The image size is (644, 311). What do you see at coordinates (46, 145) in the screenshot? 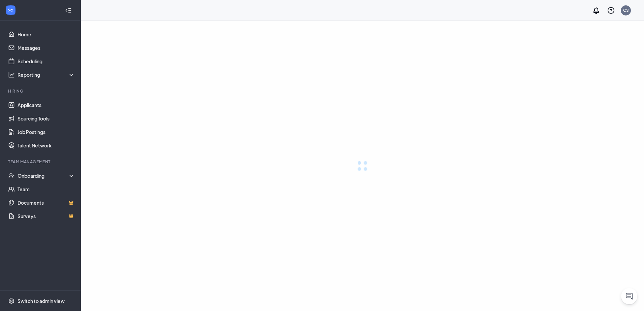
I see `a: Talent Network` at bounding box center [46, 145].